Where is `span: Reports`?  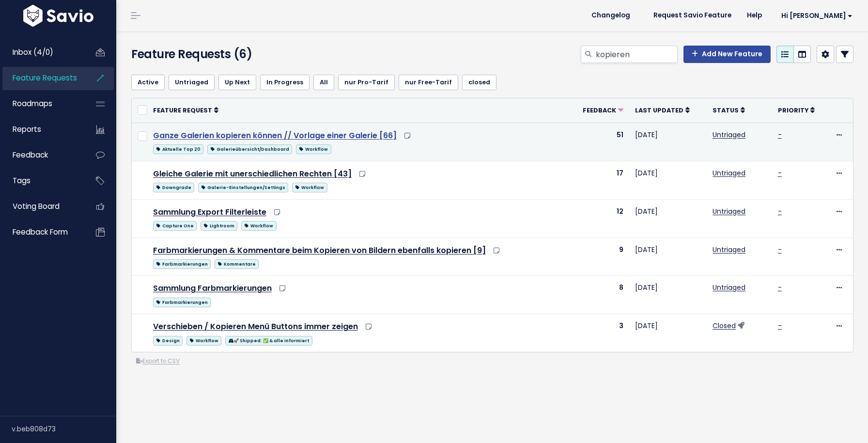
span: Reports is located at coordinates (27, 129).